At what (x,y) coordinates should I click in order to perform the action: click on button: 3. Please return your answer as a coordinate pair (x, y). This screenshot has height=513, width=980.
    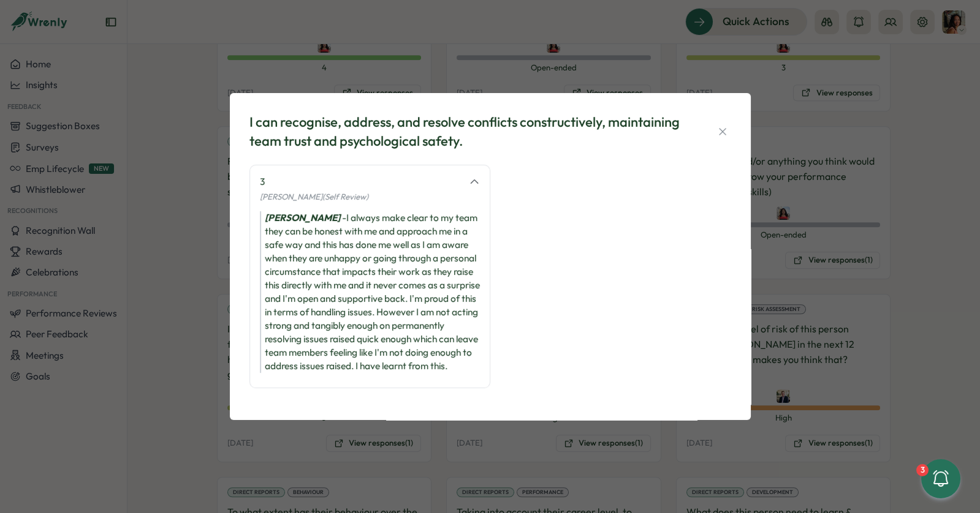
    Looking at the image, I should click on (940, 479).